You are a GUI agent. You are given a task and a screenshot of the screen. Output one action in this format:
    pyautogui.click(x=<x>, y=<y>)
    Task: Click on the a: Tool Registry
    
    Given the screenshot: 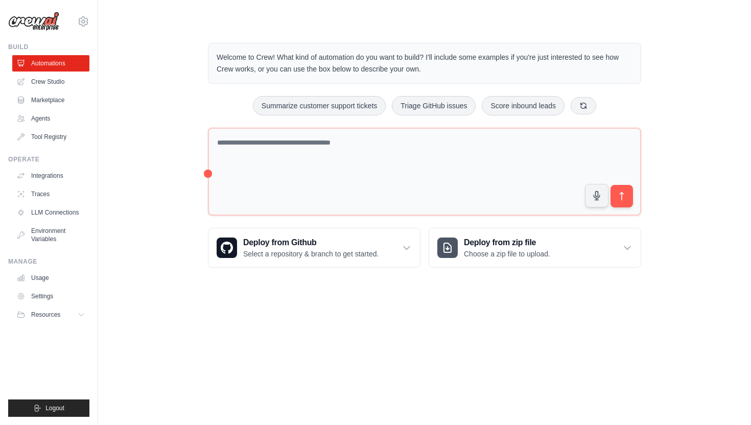 What is the action you would take?
    pyautogui.click(x=51, y=137)
    